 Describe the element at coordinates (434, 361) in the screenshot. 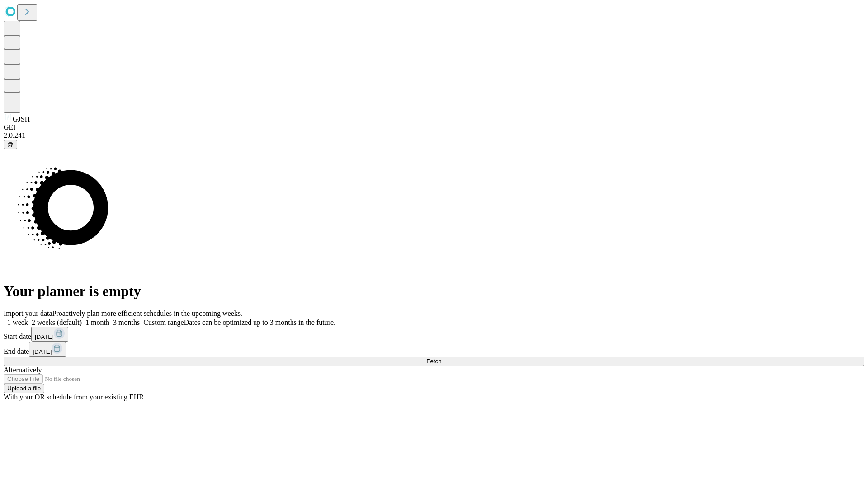

I see `button: Fetch` at that location.